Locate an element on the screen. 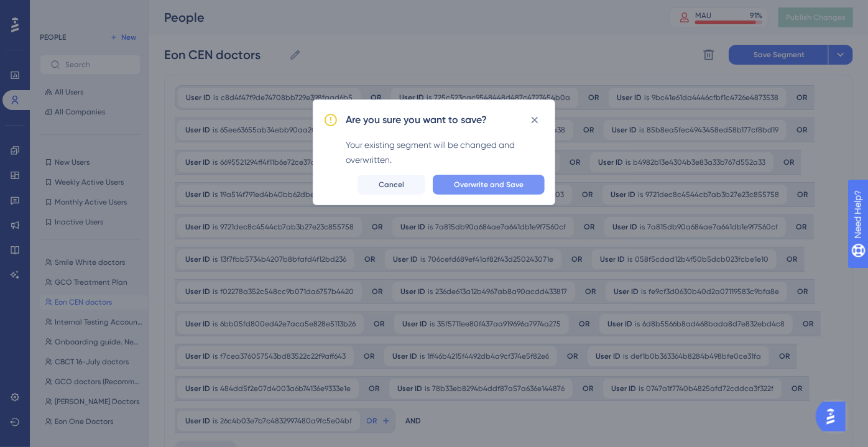  span: Cancel is located at coordinates (391, 185).